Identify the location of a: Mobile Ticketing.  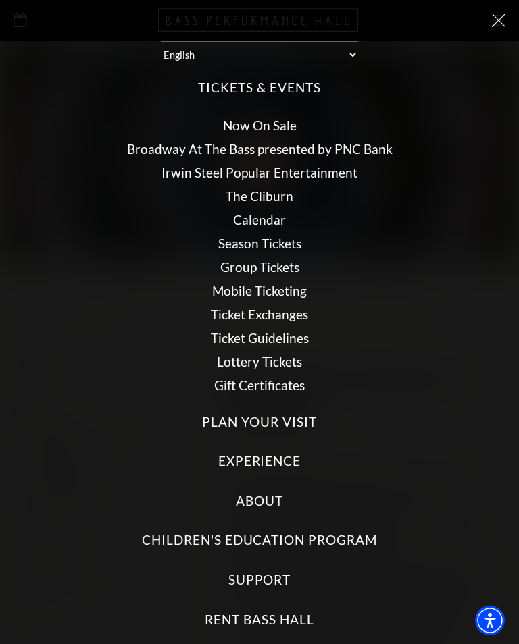
(259, 290).